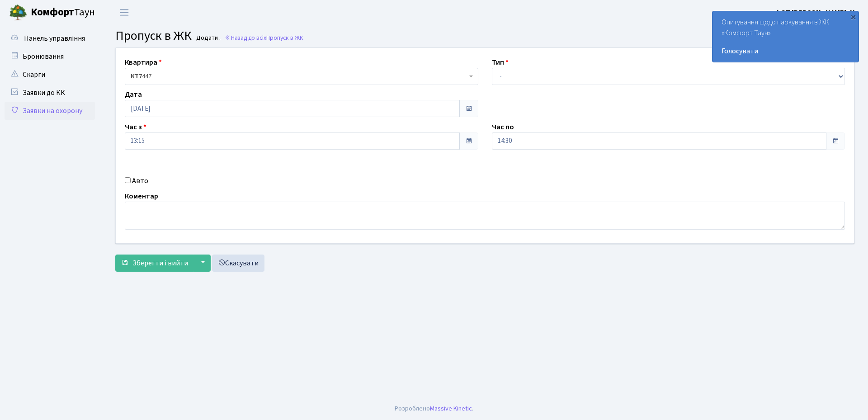 The image size is (868, 420). Describe the element at coordinates (50, 38) in the screenshot. I see `a: Панель управління` at that location.